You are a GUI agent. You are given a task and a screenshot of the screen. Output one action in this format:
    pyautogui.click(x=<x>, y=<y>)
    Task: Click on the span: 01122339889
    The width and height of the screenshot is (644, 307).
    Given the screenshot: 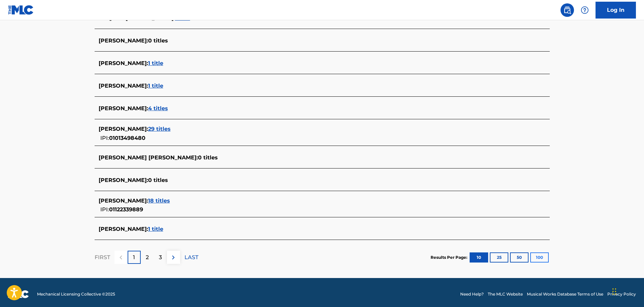 What is the action you would take?
    pyautogui.click(x=126, y=209)
    